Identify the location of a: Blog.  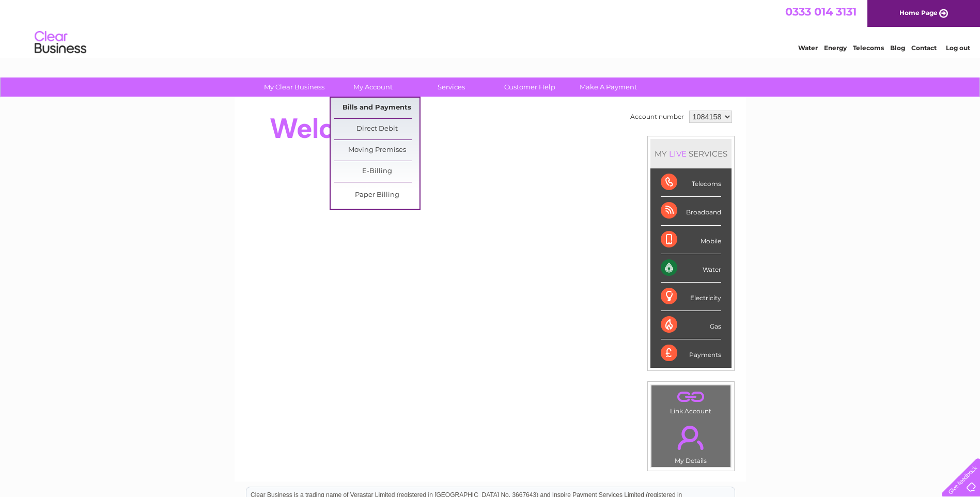
(897, 47).